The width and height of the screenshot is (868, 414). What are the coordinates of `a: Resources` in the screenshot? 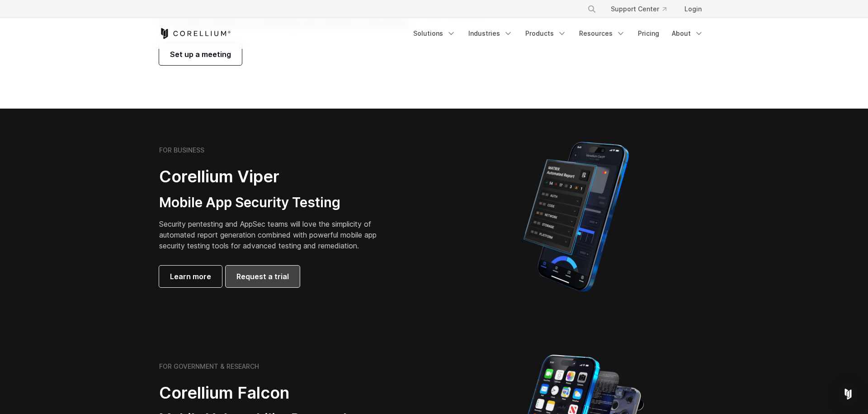 It's located at (603, 33).